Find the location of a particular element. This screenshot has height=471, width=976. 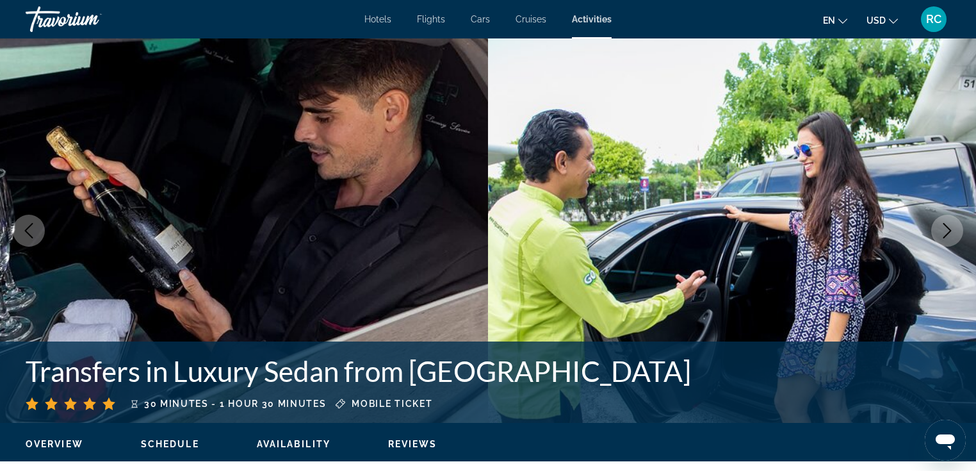

span: Flights is located at coordinates (431, 19).